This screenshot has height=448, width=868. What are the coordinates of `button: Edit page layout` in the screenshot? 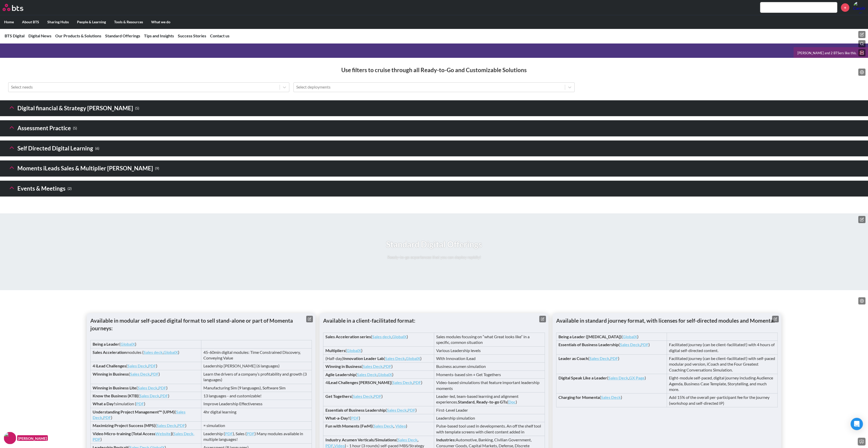 It's located at (862, 53).